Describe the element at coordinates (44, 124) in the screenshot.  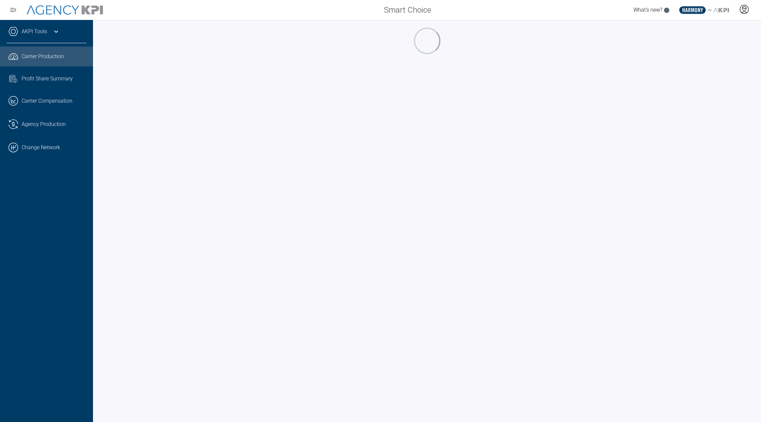
I see `span: Agency Production` at that location.